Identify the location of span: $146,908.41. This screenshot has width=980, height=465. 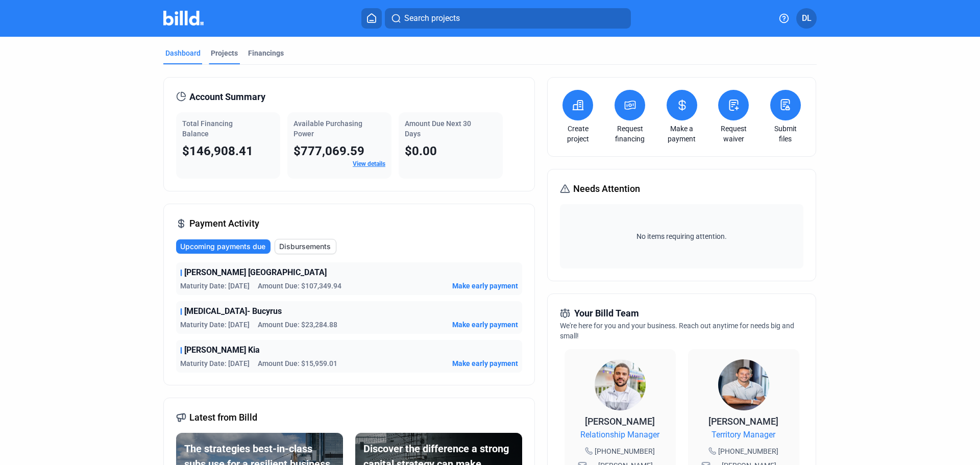
(218, 151).